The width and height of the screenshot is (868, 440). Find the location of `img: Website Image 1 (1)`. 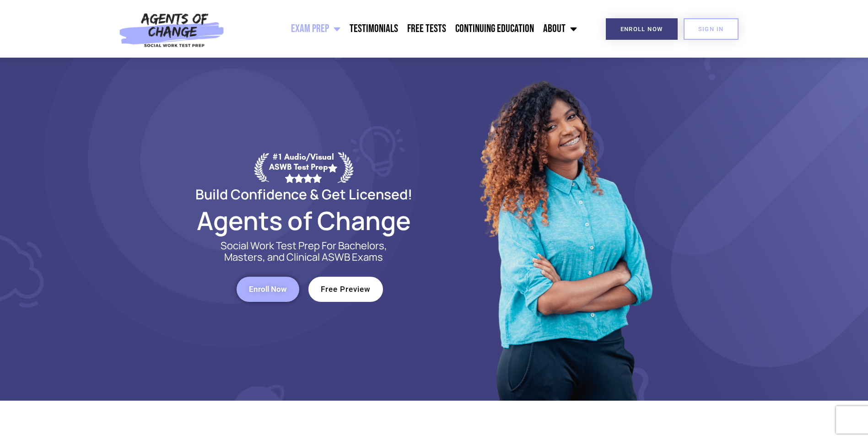

img: Website Image 1 (1) is located at coordinates (564, 229).